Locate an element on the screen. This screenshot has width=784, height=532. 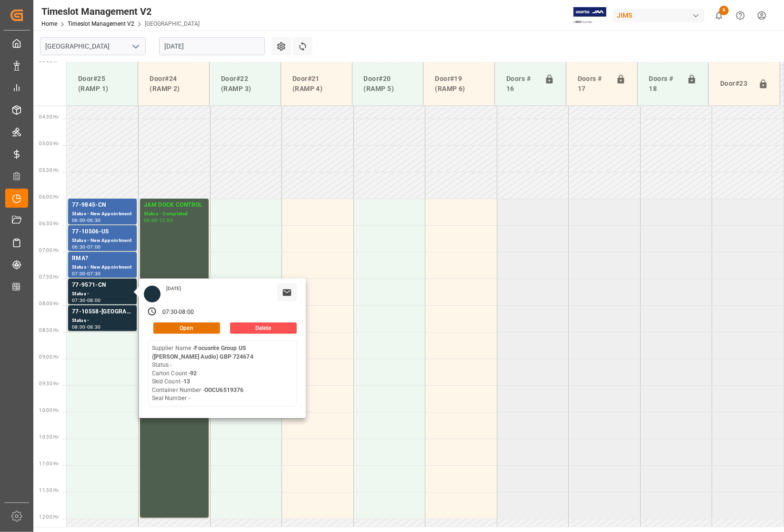
span: 07:30 Hr is located at coordinates (48, 276).